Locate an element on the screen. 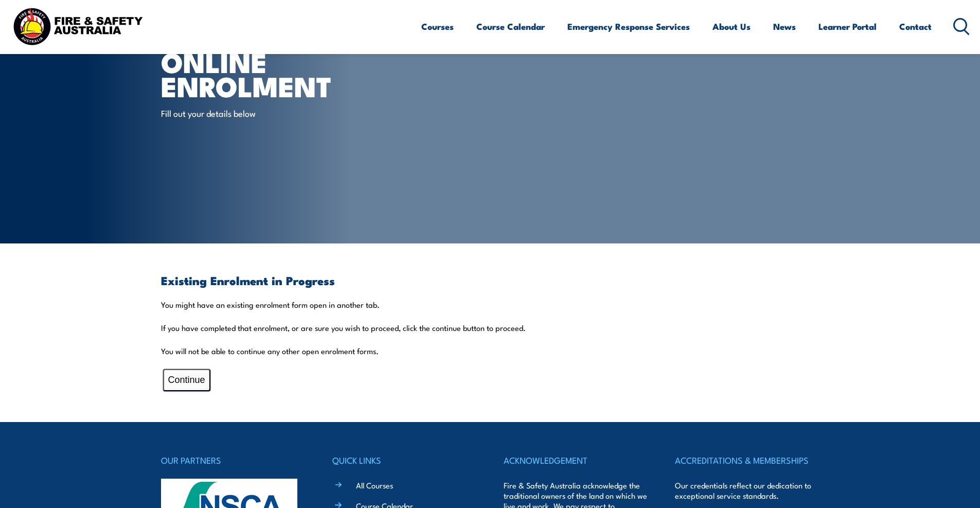  a: About Us is located at coordinates (732, 26).